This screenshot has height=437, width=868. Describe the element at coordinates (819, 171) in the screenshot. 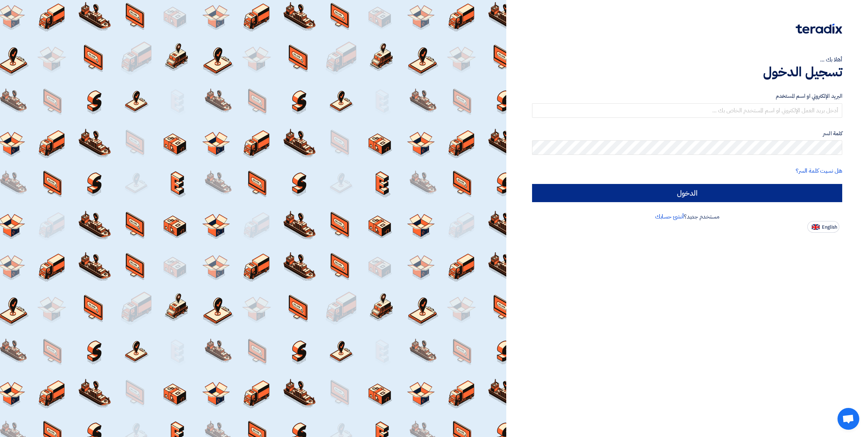

I see `a: هل نسيت كلمة السر؟` at that location.